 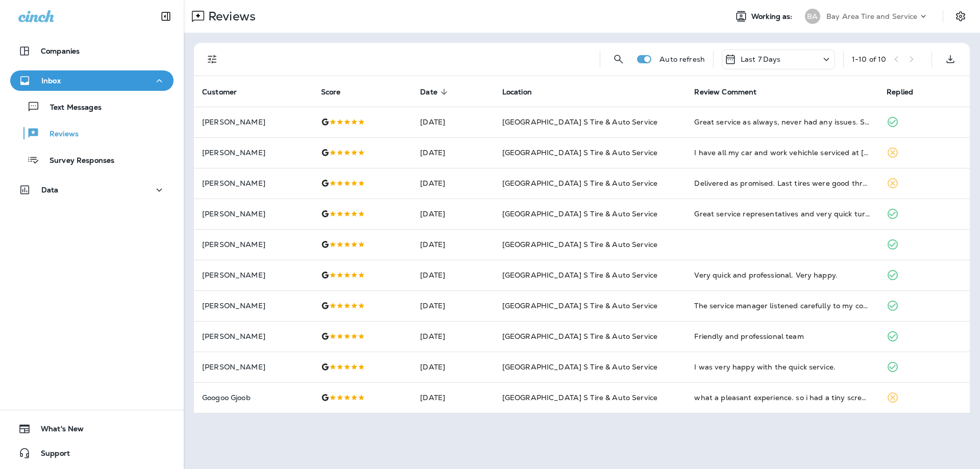 I want to click on p: Survey Responses, so click(x=76, y=161).